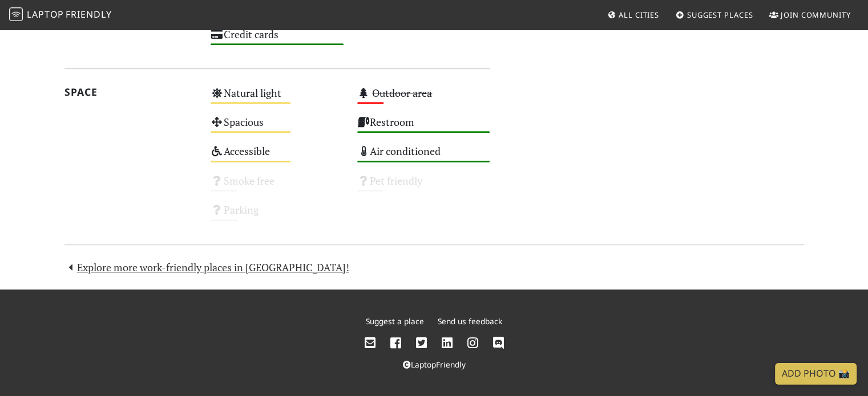 The width and height of the screenshot is (868, 396). Describe the element at coordinates (715, 15) in the screenshot. I see `a: Suggest Places` at that location.